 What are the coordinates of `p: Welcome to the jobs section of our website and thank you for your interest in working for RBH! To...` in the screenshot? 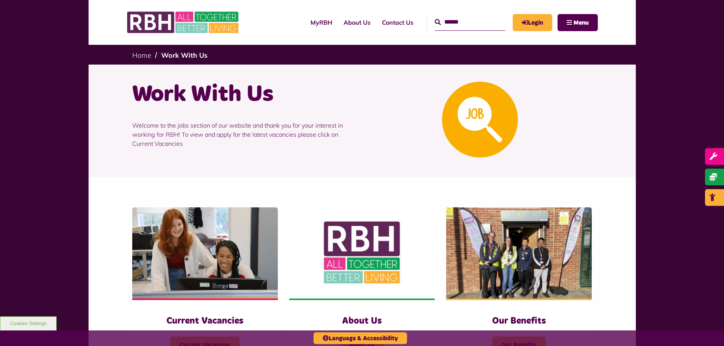 It's located at (244, 135).